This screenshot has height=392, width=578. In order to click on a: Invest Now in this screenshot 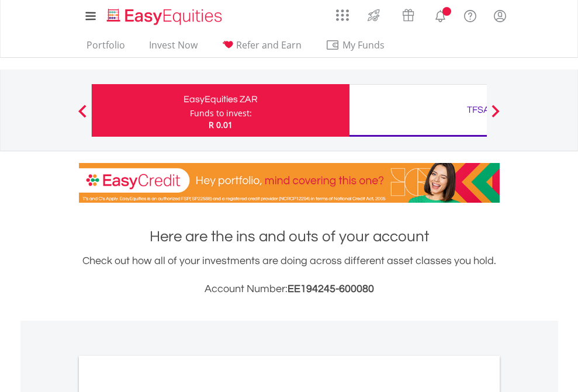, I will do `click(173, 48)`.